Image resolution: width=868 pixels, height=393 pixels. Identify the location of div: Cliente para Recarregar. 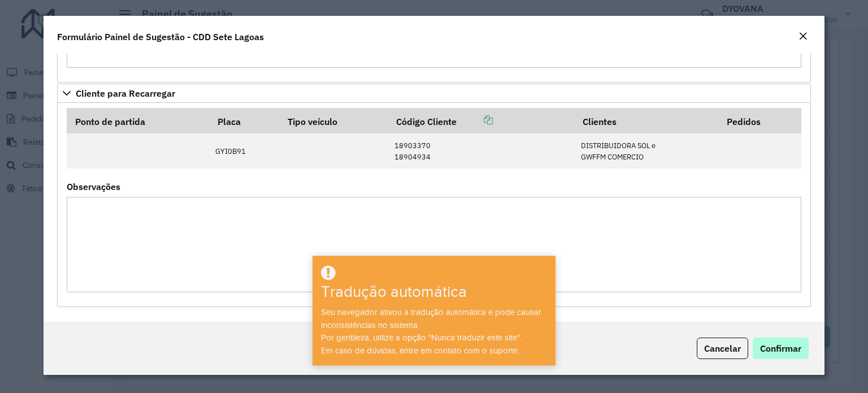
(434, 205).